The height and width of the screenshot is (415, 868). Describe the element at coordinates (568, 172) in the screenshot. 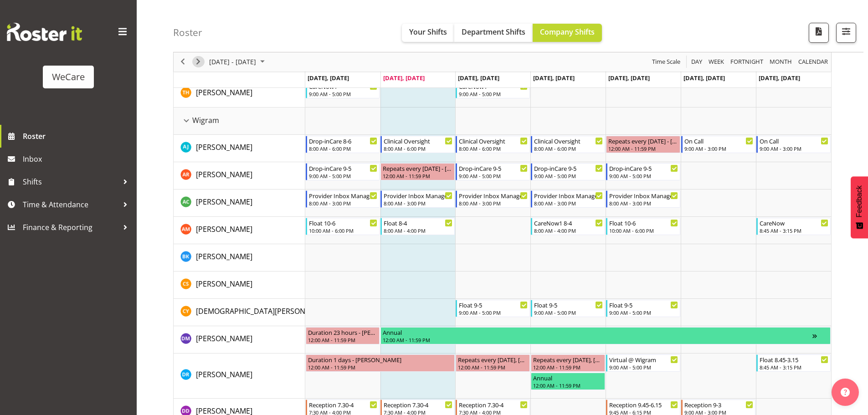

I see `div: Andrea Ramirez"s event - Drop-inCare 9-5 Begin From Thursday, October 2, 2025 at 9:00:00 AM GMT+1...` at that location.